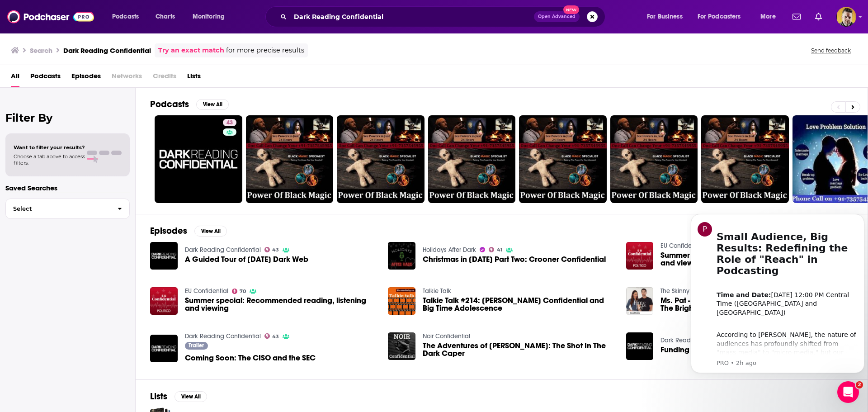 This screenshot has width=868, height=412. I want to click on div: message notification from PRO, 2h ago. Small Audience, Big Results: Redefining the Role of "Reach..., so click(90, 88).